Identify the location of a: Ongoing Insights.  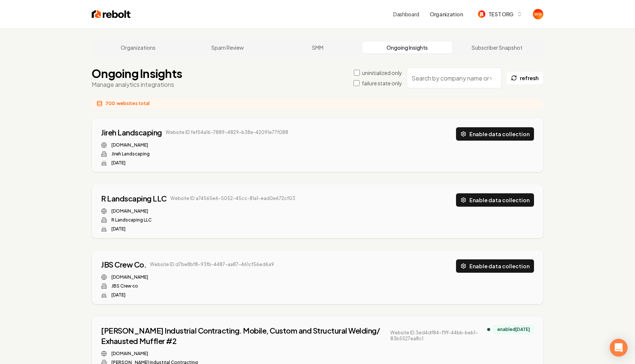
(407, 48).